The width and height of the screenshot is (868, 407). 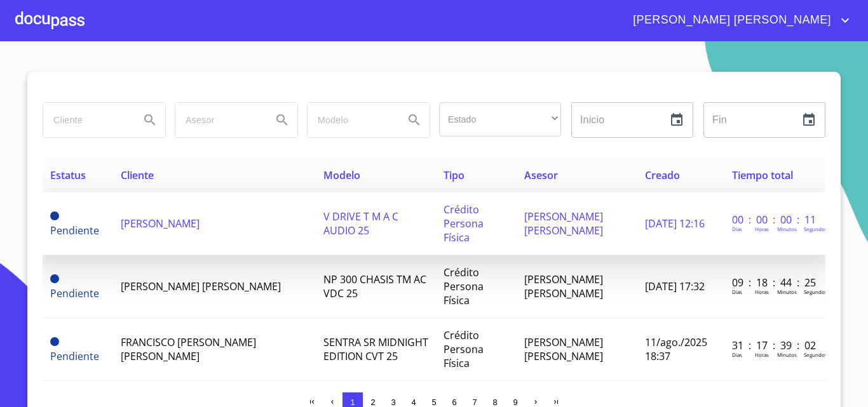 What do you see at coordinates (453, 402) in the screenshot?
I see `span: 6` at bounding box center [453, 402].